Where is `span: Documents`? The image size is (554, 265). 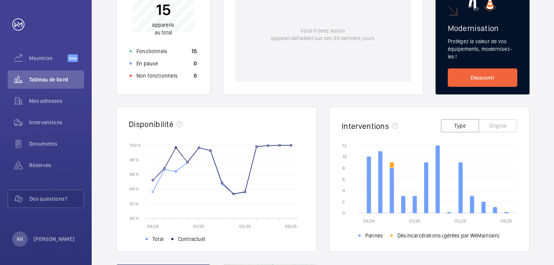 span: Documents is located at coordinates (57, 144).